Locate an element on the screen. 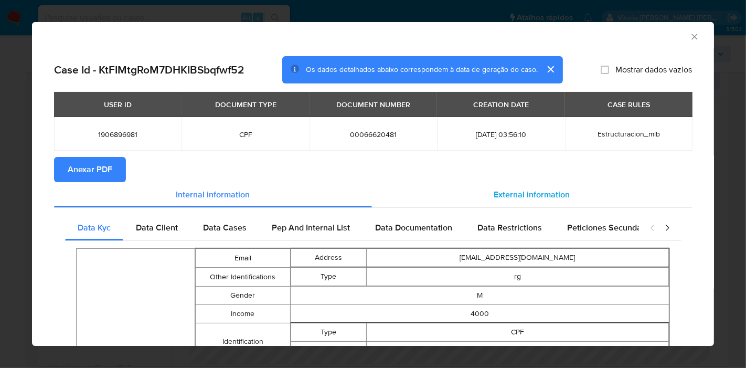 The image size is (746, 368). td: Identification is located at coordinates (243, 342).